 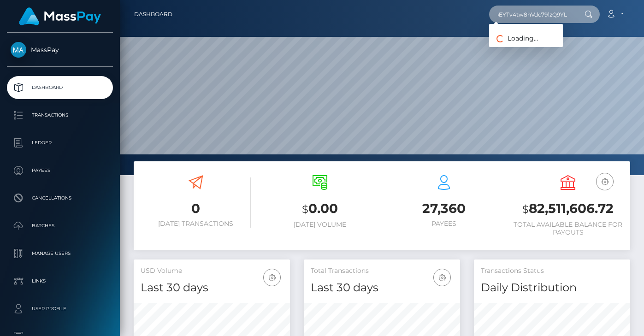 I want to click on h5: Transactions Status, so click(x=552, y=271).